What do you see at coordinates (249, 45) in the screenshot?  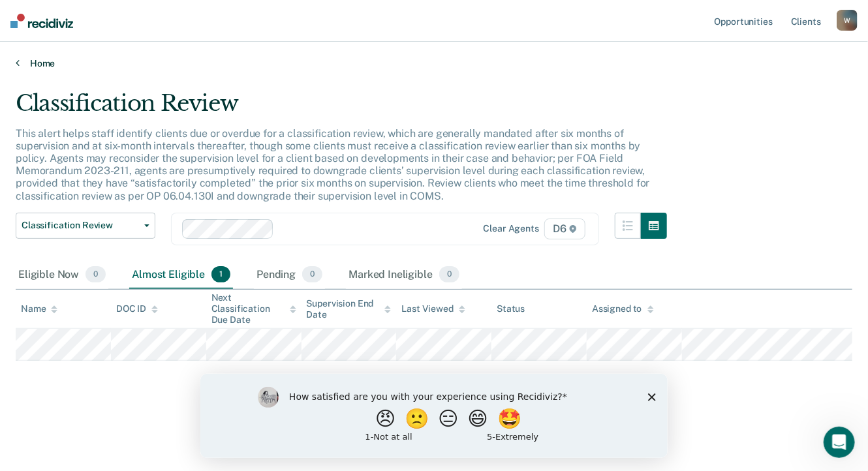 I see `button: 3` at bounding box center [249, 45].